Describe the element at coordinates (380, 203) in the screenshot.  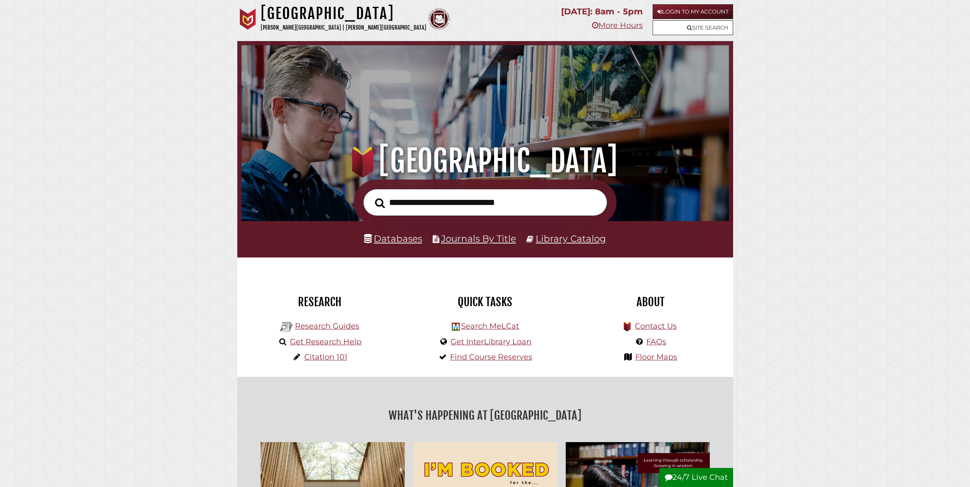
I see `i: Search` at that location.